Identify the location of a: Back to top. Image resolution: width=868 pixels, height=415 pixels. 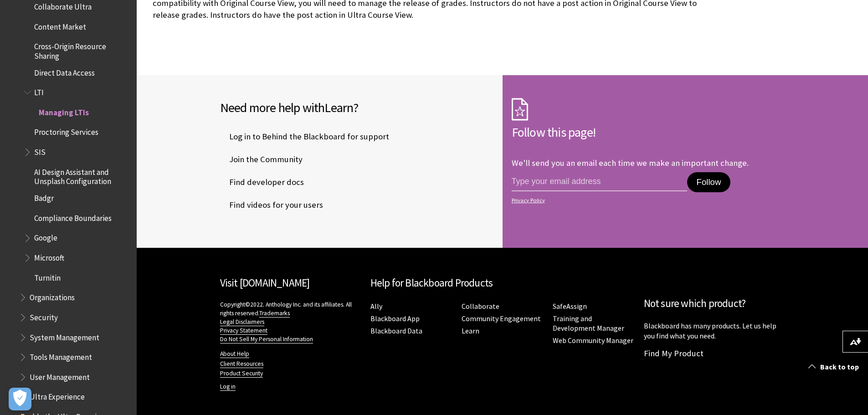
(835, 367).